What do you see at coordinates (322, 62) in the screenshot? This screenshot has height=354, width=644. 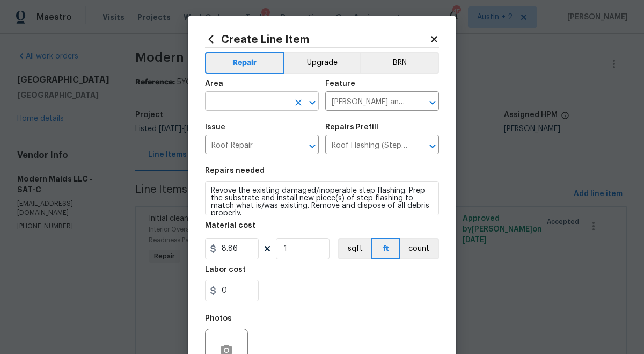 I see `button: Upgrade` at bounding box center [322, 62].